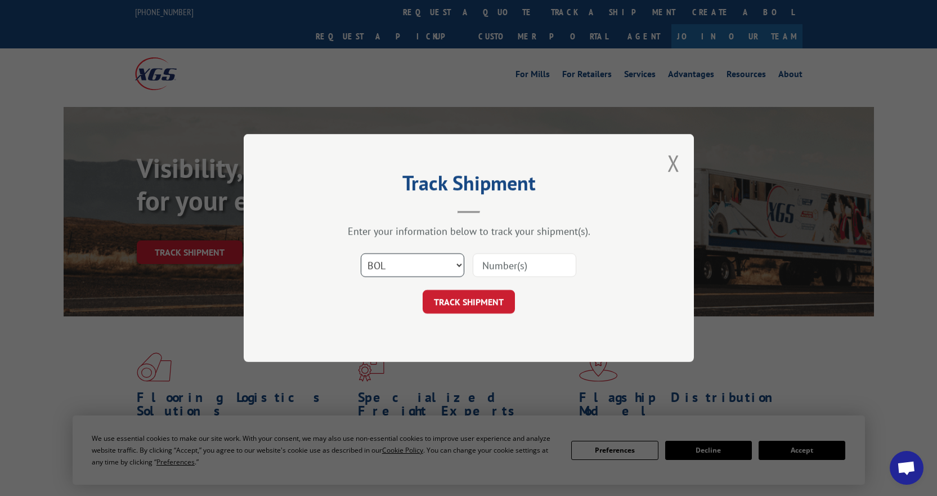  What do you see at coordinates (469, 302) in the screenshot?
I see `button: TRACK SHIPMENT` at bounding box center [469, 302].